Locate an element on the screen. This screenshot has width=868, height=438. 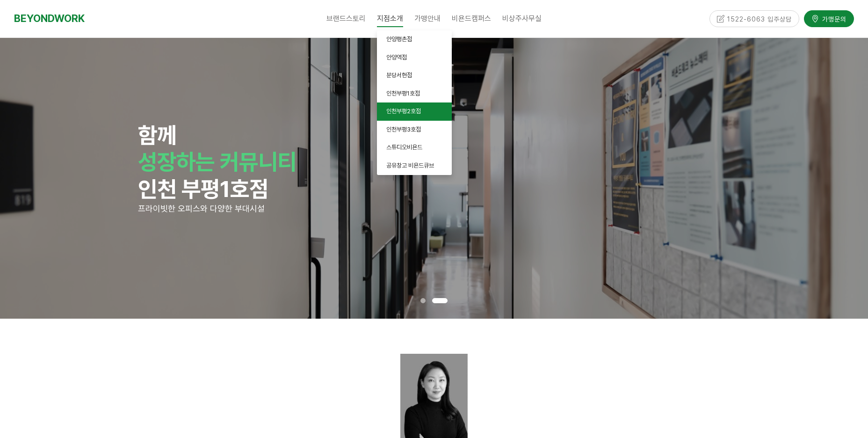
span: 가맹안내 is located at coordinates (427, 18).